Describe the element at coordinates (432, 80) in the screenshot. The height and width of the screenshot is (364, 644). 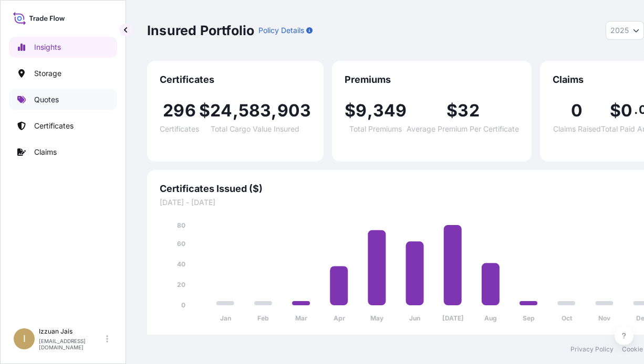
I see `span: Premiums` at that location.